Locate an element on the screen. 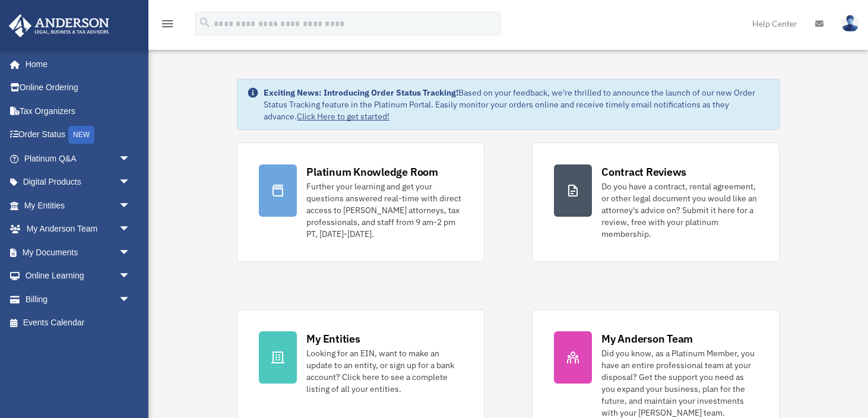 The image size is (868, 418). a: Home is located at coordinates (75, 64).